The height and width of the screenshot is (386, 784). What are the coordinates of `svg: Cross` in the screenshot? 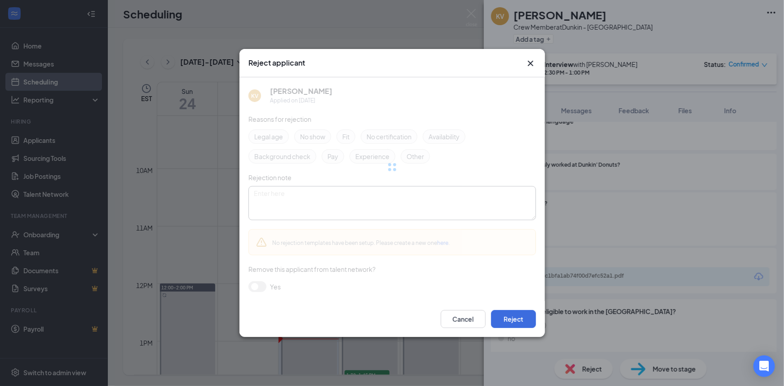 It's located at (531, 63).